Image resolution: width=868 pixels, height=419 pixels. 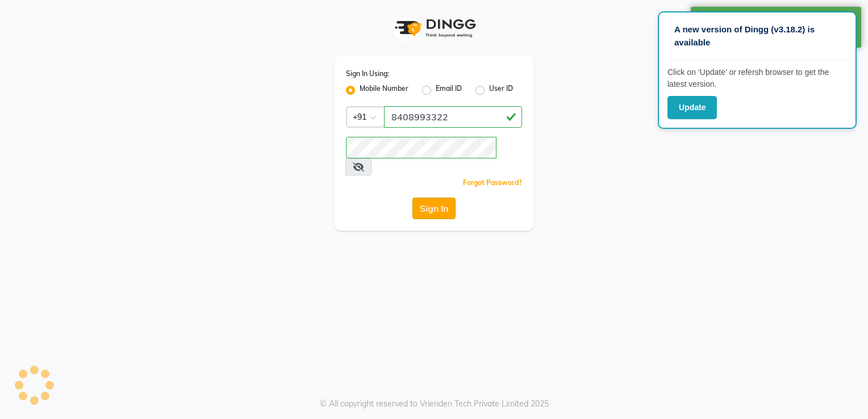 What do you see at coordinates (368, 74) in the screenshot?
I see `label: Sign In Using:` at bounding box center [368, 74].